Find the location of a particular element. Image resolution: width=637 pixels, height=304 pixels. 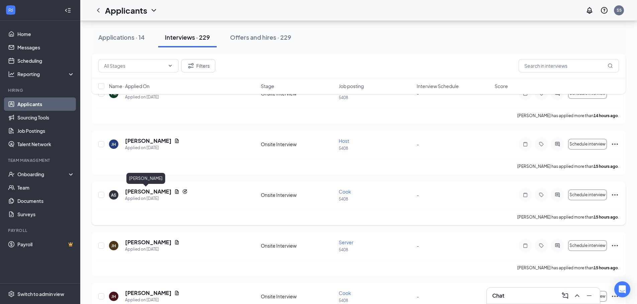

div: Switch to admin view is located at coordinates (41, 294).